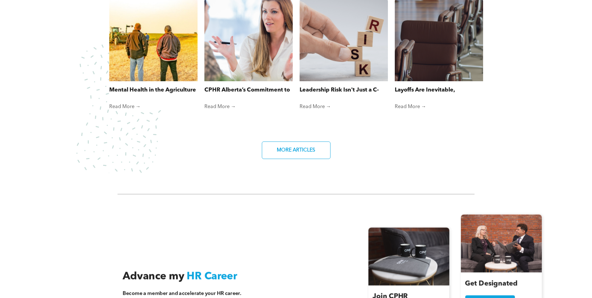 The image size is (592, 298). I want to click on span: Get Designated, so click(491, 283).